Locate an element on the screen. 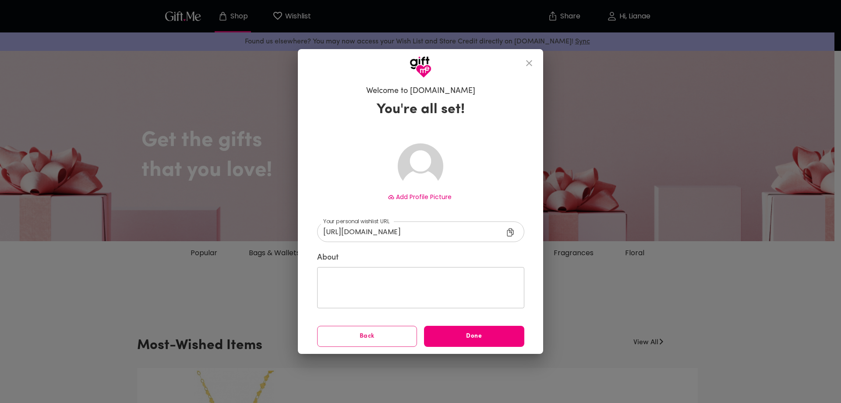 Image resolution: width=841 pixels, height=403 pixels. label: About is located at coordinates (421, 258).